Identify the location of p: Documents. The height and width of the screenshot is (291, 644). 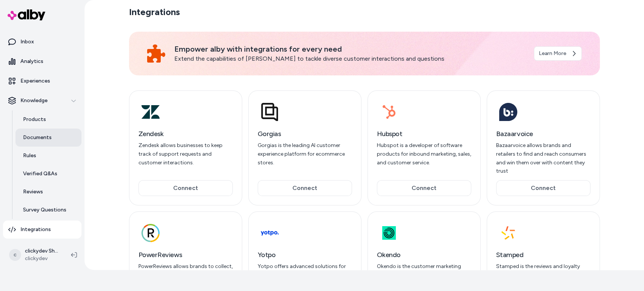
(37, 137).